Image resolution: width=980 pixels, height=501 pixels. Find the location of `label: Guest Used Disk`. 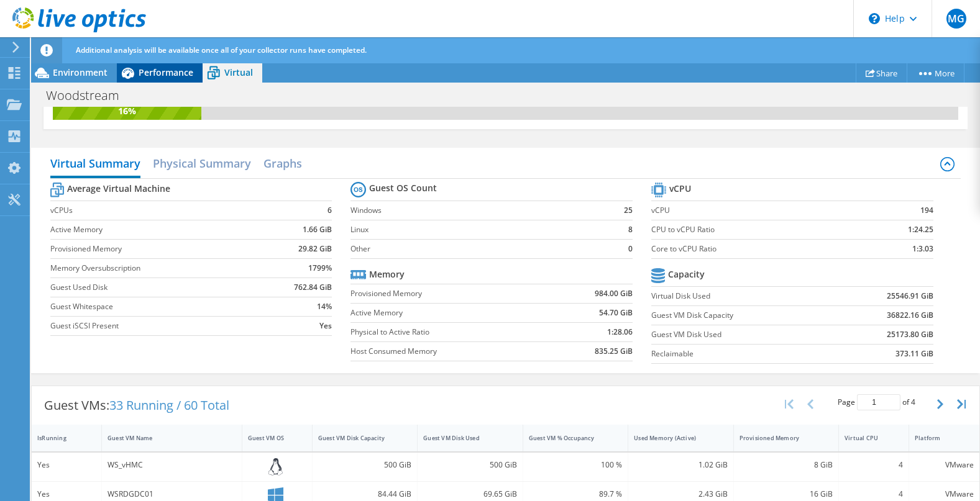

label: Guest Used Disk is located at coordinates (157, 288).